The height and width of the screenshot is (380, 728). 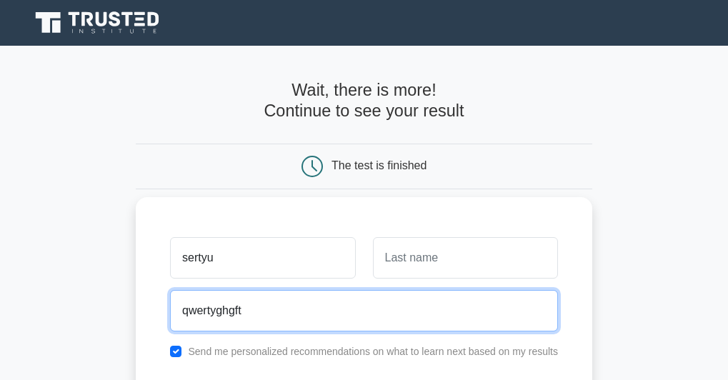 What do you see at coordinates (373, 351) in the screenshot?
I see `label: Send me personalized recommendations on what to learn next based on my results` at bounding box center [373, 351].